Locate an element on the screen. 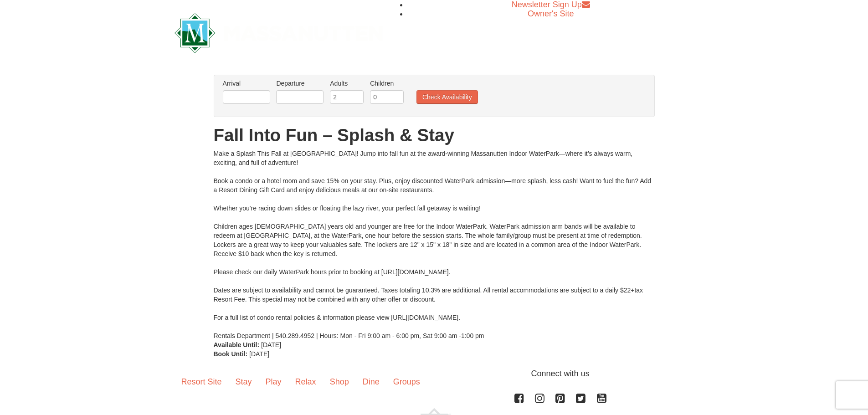 The width and height of the screenshot is (868, 415). img: Massanutten Resort Logo is located at coordinates (279, 33).